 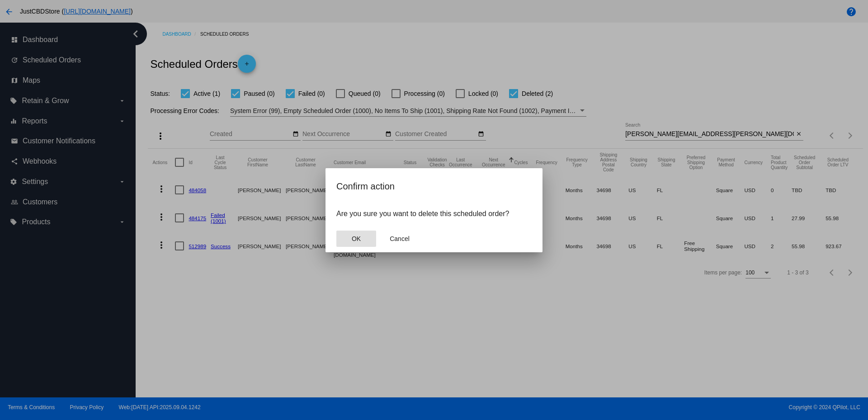 I want to click on h2: Confirm action, so click(x=434, y=186).